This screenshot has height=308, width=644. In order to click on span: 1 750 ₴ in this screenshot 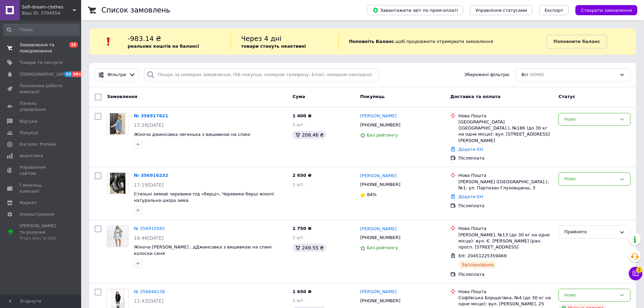, I will do `click(302, 228)`.